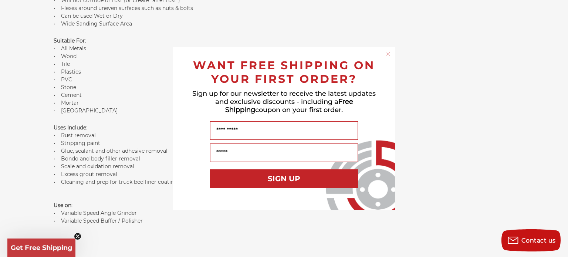 The height and width of the screenshot is (257, 568). What do you see at coordinates (284, 72) in the screenshot?
I see `span: WANT FREE SHIPPING ON YOUR FIRST ORDER?` at bounding box center [284, 72].